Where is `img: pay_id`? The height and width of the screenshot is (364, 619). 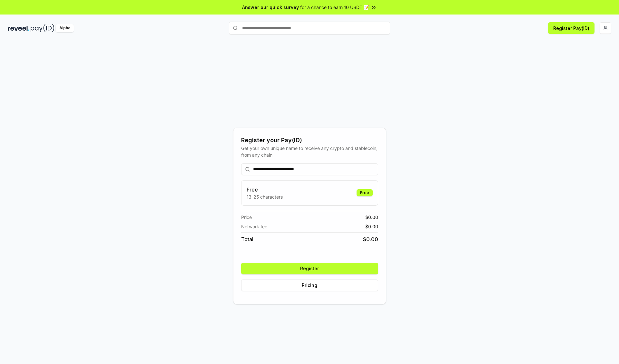
img: pay_id is located at coordinates (42, 28).